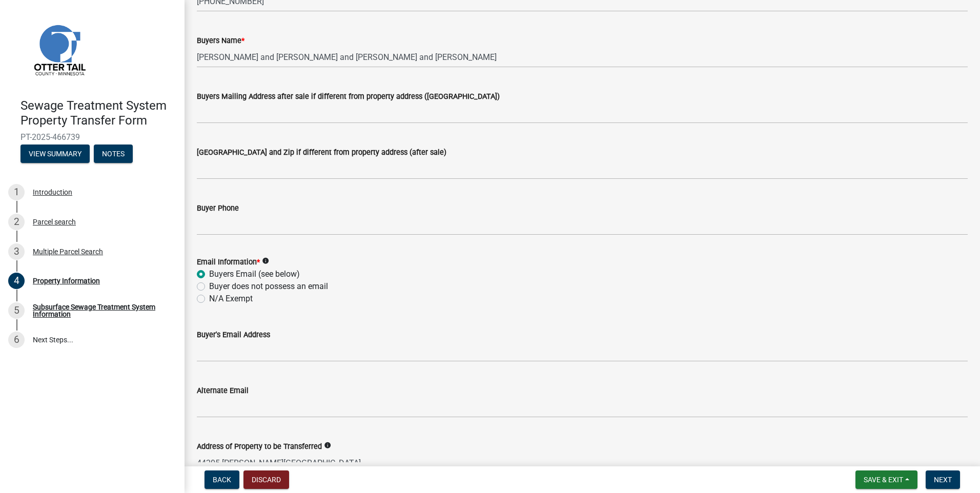 The width and height of the screenshot is (980, 493). Describe the element at coordinates (17, 340) in the screenshot. I see `div: 6` at that location.